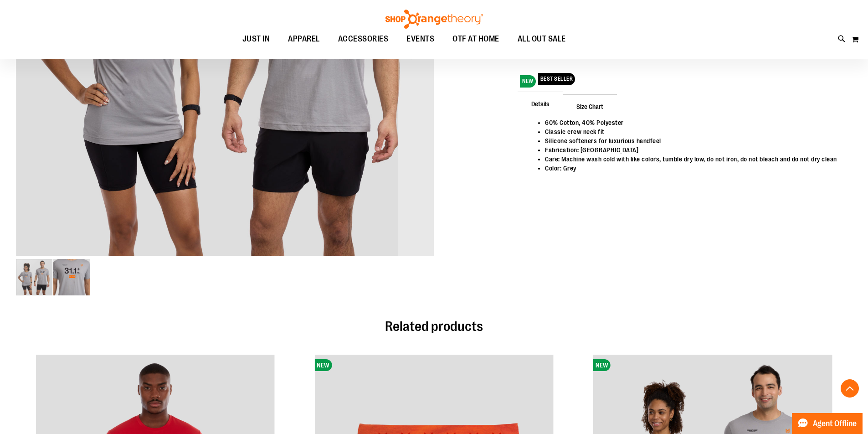 This screenshot has width=868, height=434. Describe the element at coordinates (542, 39) in the screenshot. I see `span: ALL OUT SALE` at that location.